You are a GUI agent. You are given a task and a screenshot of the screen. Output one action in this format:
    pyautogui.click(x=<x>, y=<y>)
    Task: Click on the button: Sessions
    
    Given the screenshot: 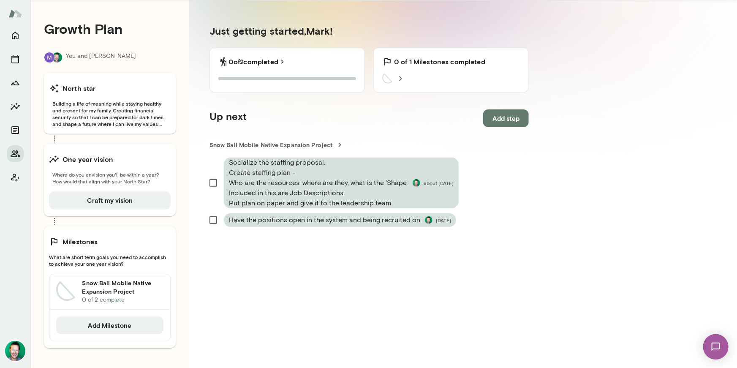 What is the action you would take?
    pyautogui.click(x=15, y=59)
    